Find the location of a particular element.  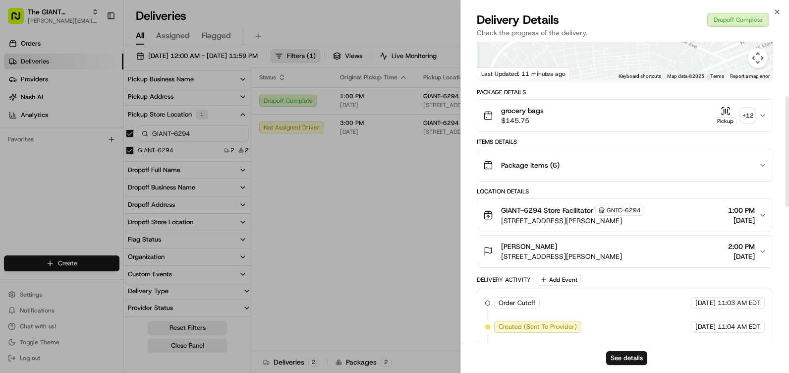

span: GNTC-6294 is located at coordinates (623, 210).